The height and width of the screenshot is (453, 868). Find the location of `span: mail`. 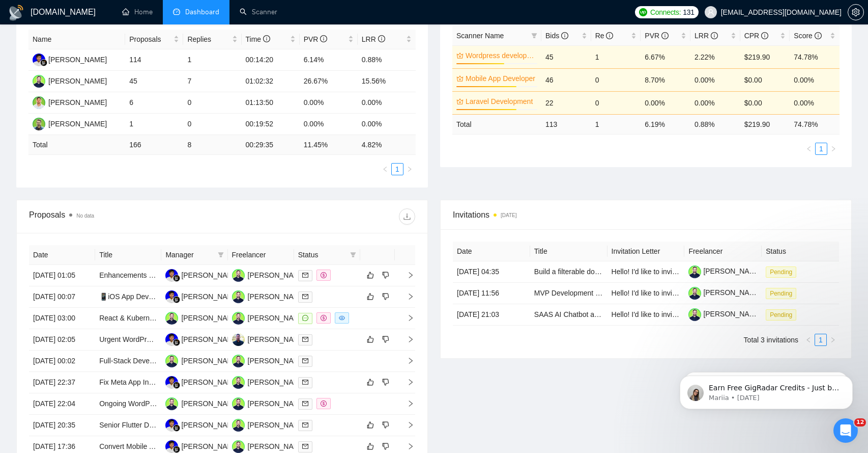

span: mail is located at coordinates (305, 446).